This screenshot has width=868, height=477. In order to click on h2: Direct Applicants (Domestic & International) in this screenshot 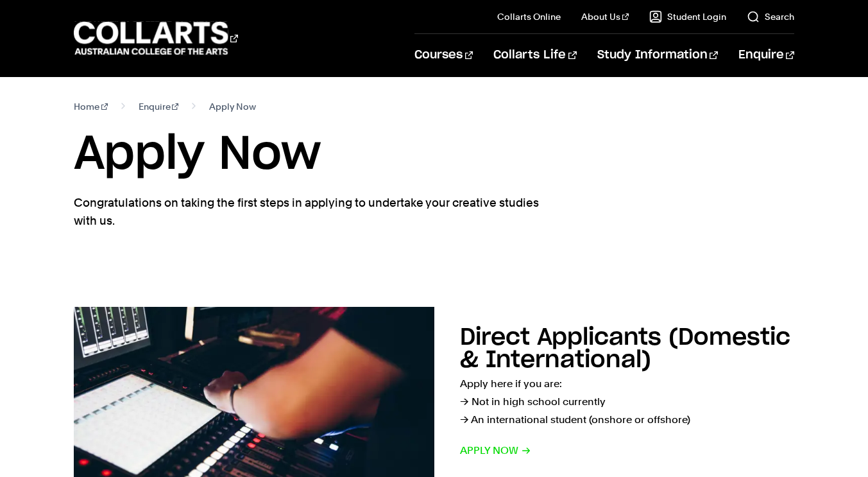, I will do `click(625, 348)`.